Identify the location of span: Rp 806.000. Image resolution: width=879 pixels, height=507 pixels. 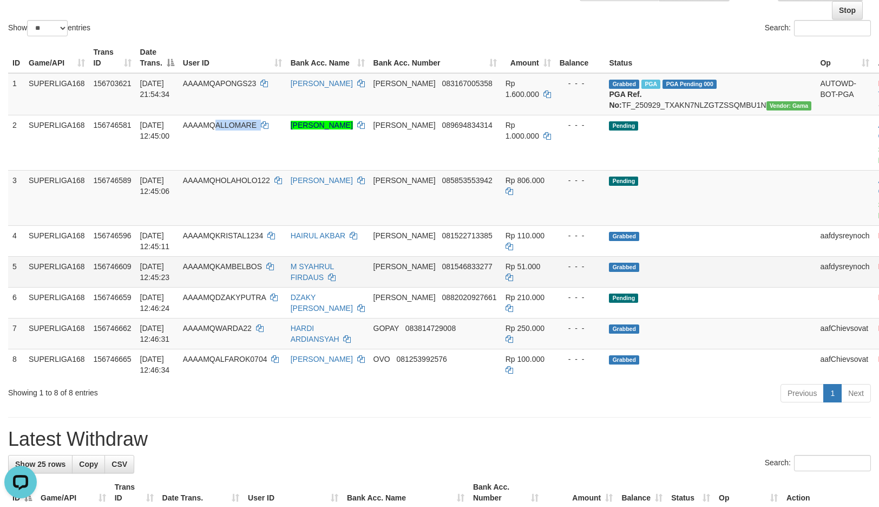
(525, 180).